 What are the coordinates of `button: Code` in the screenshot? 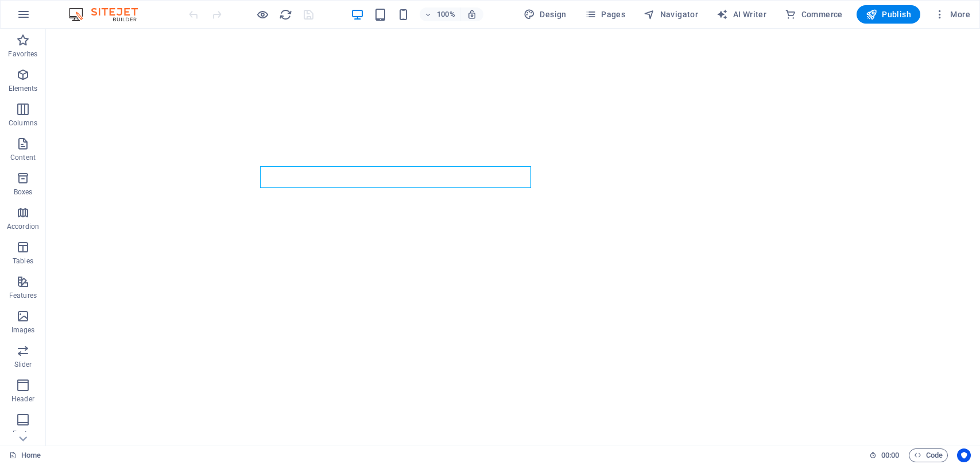 It's located at (929, 455).